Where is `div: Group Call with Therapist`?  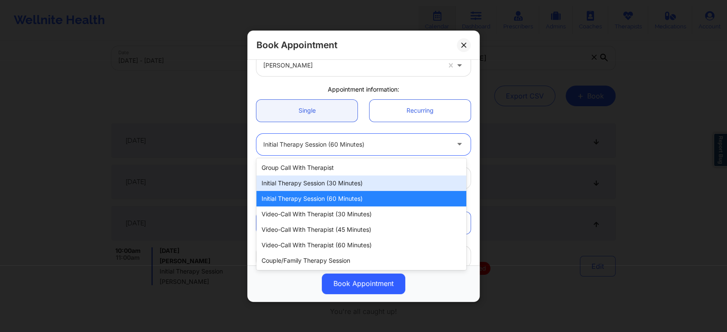
div: Group Call with Therapist is located at coordinates (362, 168).